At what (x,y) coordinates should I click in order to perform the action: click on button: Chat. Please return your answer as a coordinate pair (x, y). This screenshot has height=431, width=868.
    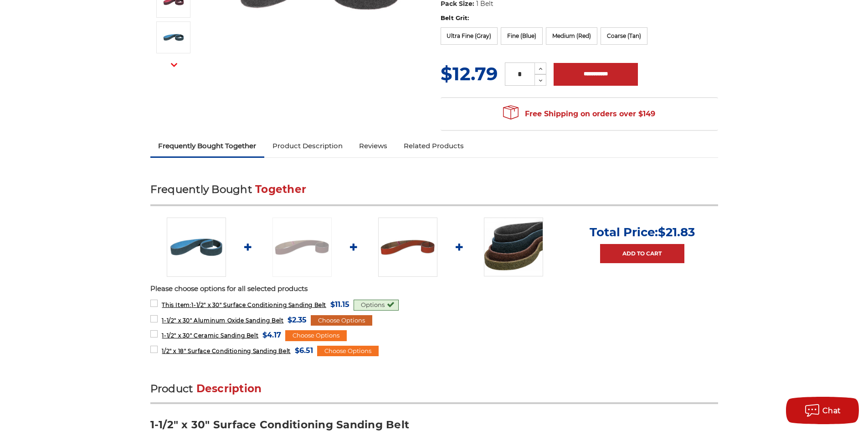
    Looking at the image, I should click on (822, 410).